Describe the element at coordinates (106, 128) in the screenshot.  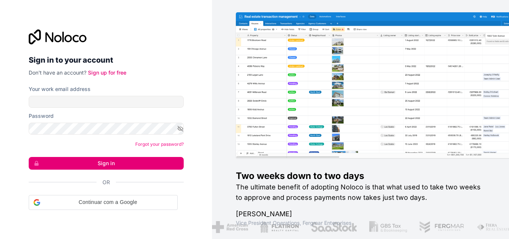
I see `input: Password` at that location.